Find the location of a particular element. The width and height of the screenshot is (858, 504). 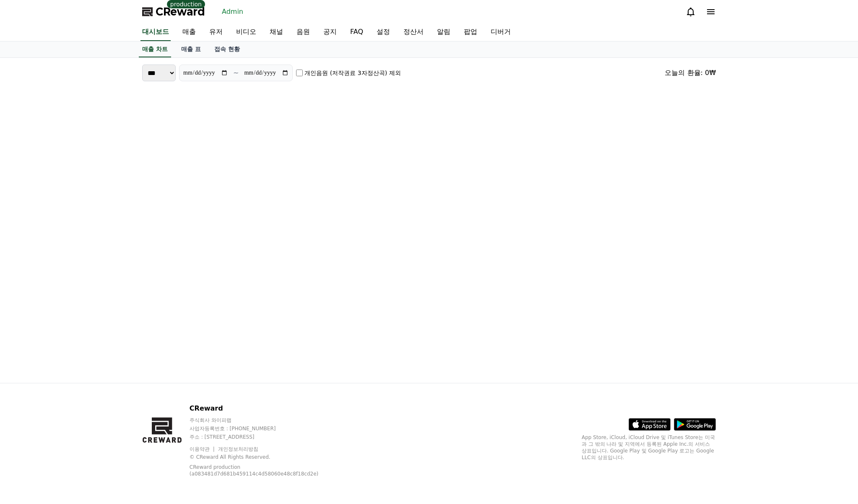

a: CReward is located at coordinates (174, 12).